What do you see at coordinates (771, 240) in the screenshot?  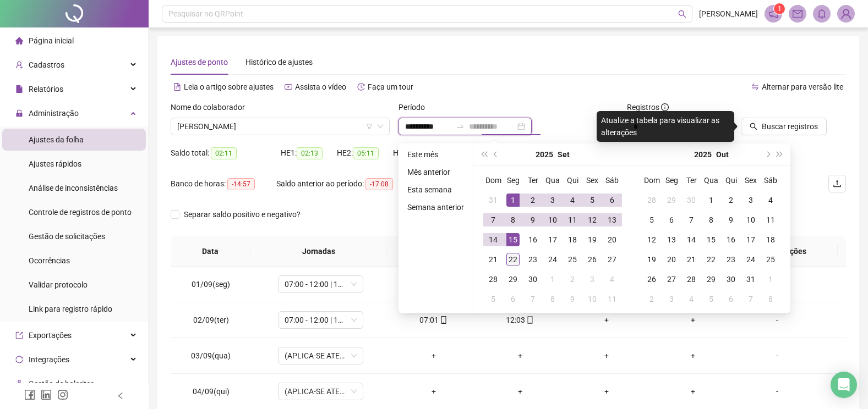 I see `div: 18` at bounding box center [771, 240].